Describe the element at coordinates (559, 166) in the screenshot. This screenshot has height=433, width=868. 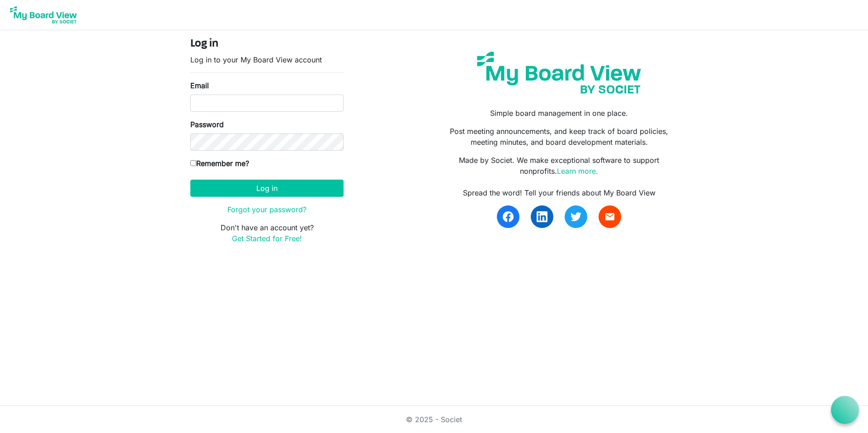
I see `p: Made by Societ. We make exceptional software to support nonprofits.` at that location.